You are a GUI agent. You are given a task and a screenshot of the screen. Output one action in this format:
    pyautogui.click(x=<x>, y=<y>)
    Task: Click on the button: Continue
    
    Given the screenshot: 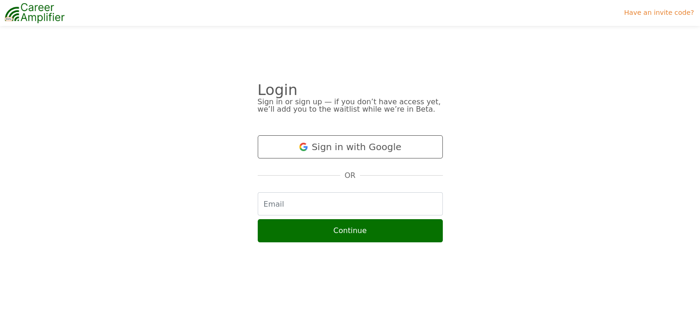 What is the action you would take?
    pyautogui.click(x=350, y=231)
    